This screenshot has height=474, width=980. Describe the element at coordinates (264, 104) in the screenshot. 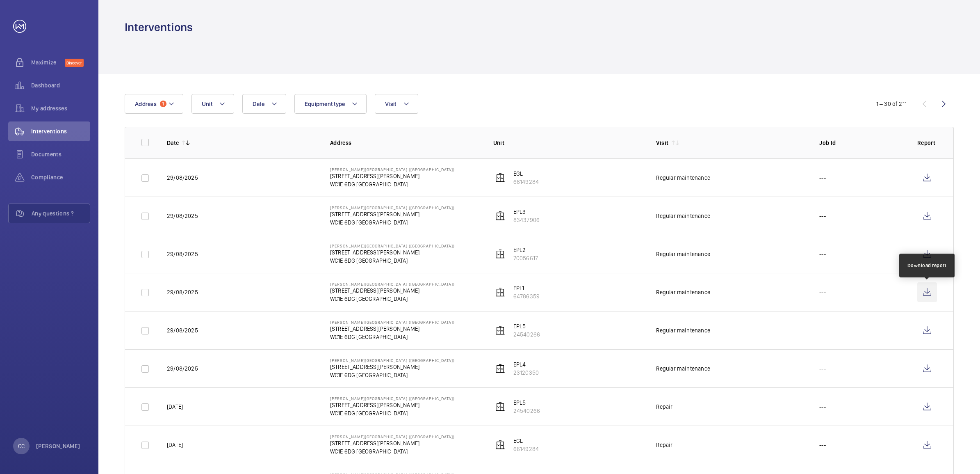

I see `button: Date` at that location.